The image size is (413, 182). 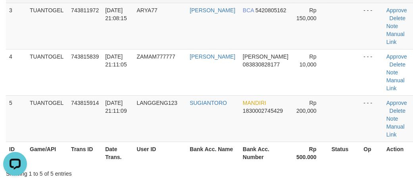 I want to click on span: ARYA77, so click(x=147, y=10).